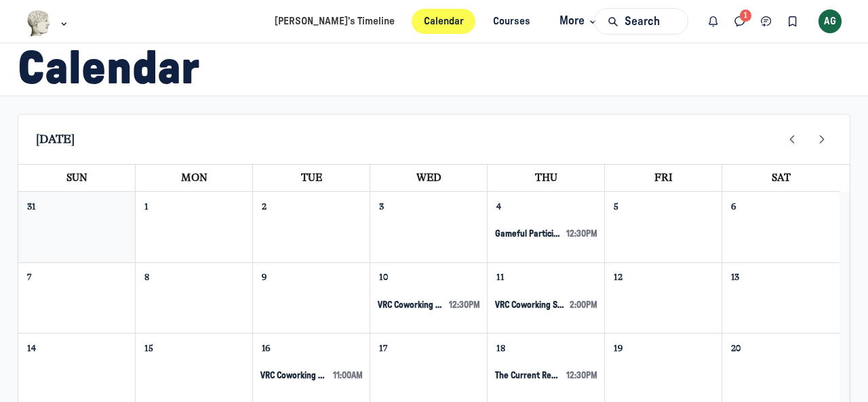 The height and width of the screenshot is (402, 868). What do you see at coordinates (641, 21) in the screenshot?
I see `button: Search` at bounding box center [641, 21].